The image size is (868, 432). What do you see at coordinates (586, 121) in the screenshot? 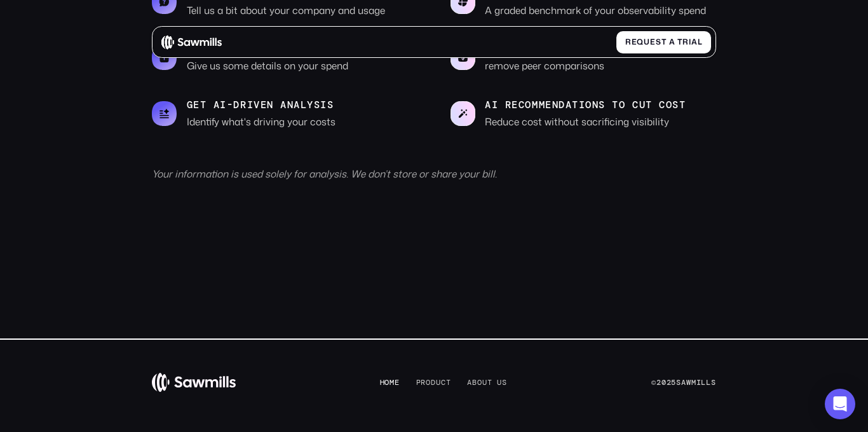
I see `p: Reduce cost without sacrificing visibility` at bounding box center [586, 121].